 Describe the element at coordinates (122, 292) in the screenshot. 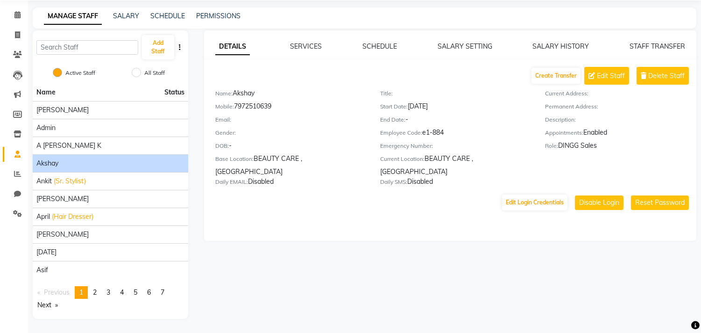

I see `span: 4` at that location.